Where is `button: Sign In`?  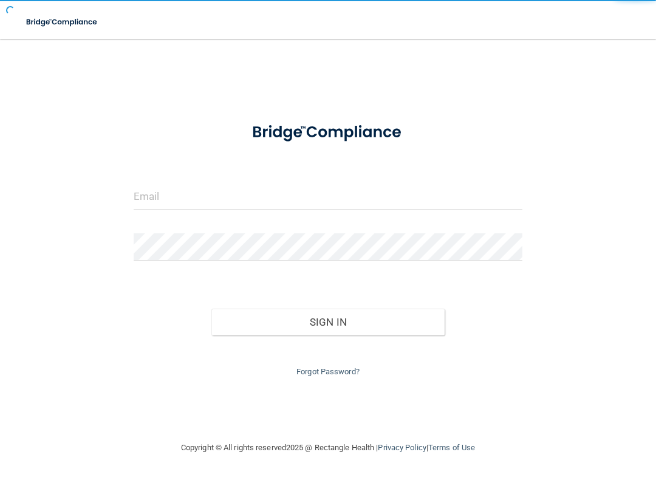
button: Sign In is located at coordinates (328, 322).